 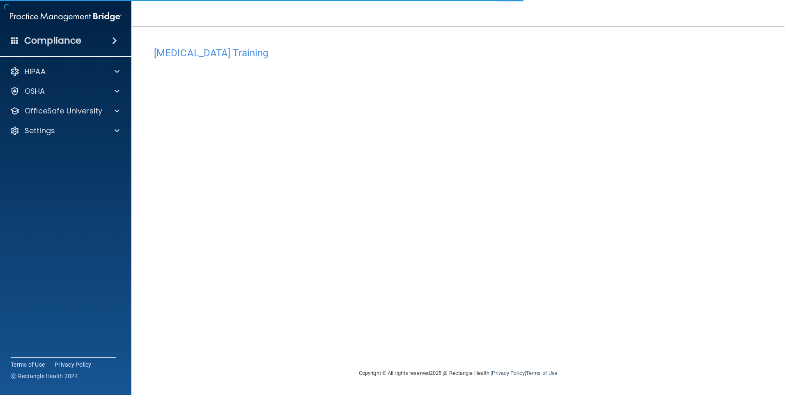 What do you see at coordinates (64, 111) in the screenshot?
I see `a: OfficeSafe University` at bounding box center [64, 111].